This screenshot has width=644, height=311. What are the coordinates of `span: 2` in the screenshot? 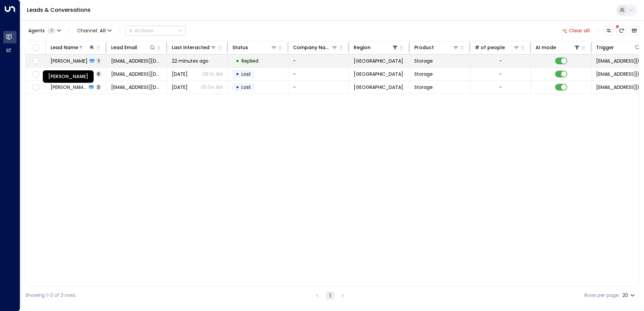 It's located at (98, 87).